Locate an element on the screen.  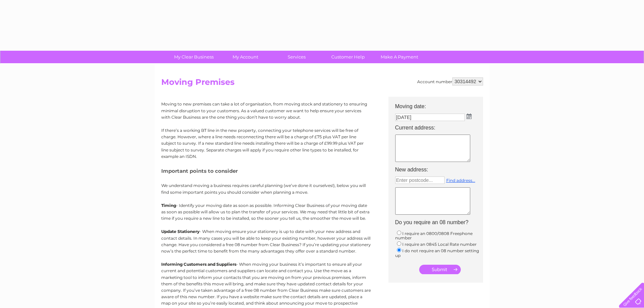
th: Current address: is located at coordinates (439, 128).